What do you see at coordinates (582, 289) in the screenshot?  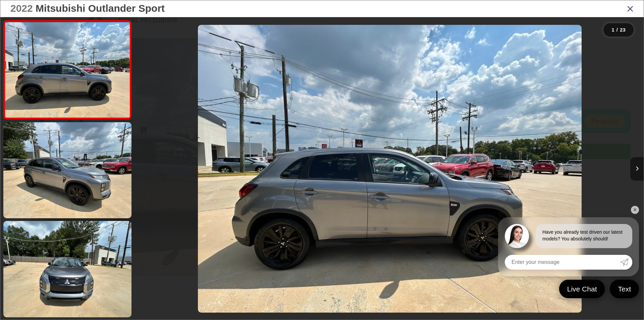 I see `a: Live Chat` at bounding box center [582, 289].